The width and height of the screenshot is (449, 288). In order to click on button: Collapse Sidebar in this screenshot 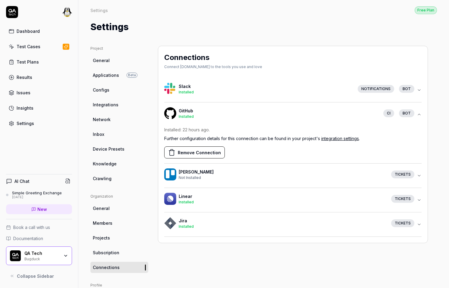, I will do `click(39, 276)`.